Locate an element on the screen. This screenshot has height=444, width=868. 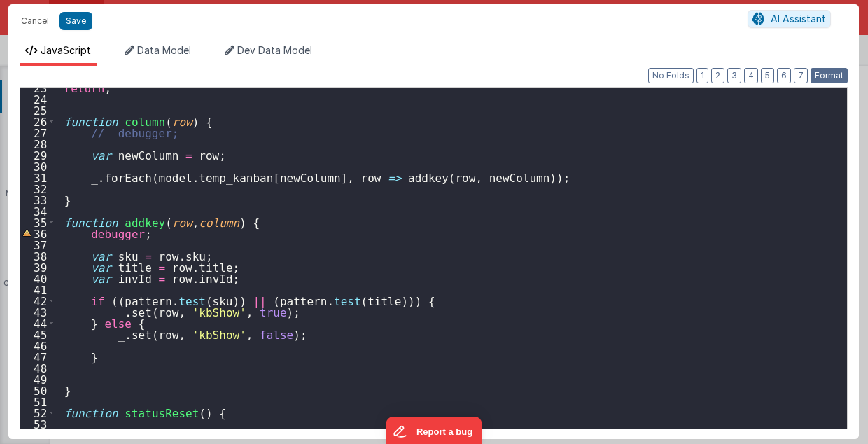
div: 32 is located at coordinates (37, 189).